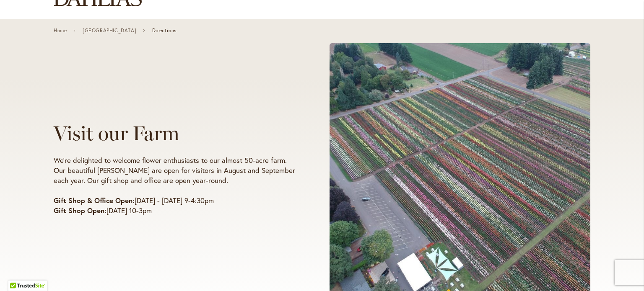  I want to click on strong: Gift Shop Open:, so click(80, 210).